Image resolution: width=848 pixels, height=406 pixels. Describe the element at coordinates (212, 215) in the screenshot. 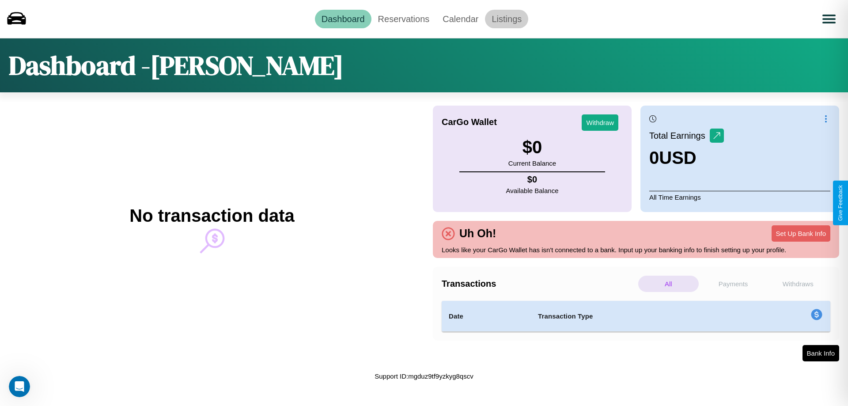

I see `h2: No transaction data` at that location.